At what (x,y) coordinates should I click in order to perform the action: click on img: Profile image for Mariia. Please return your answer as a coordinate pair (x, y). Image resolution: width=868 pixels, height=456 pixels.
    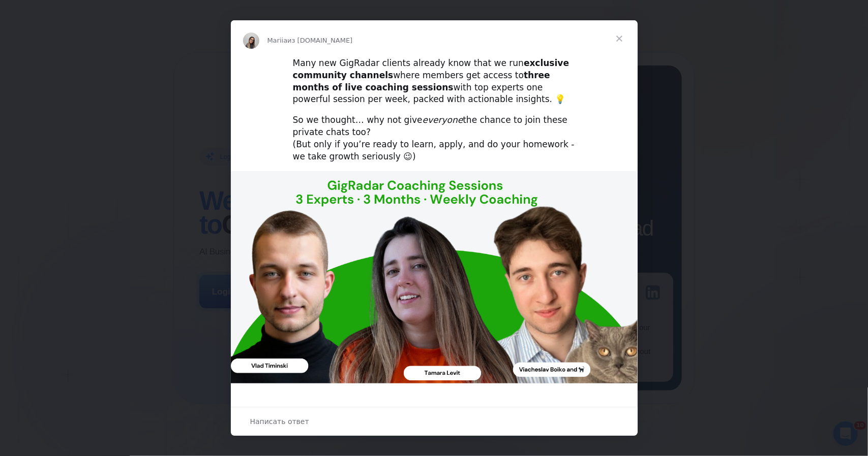
    Looking at the image, I should click on (251, 41).